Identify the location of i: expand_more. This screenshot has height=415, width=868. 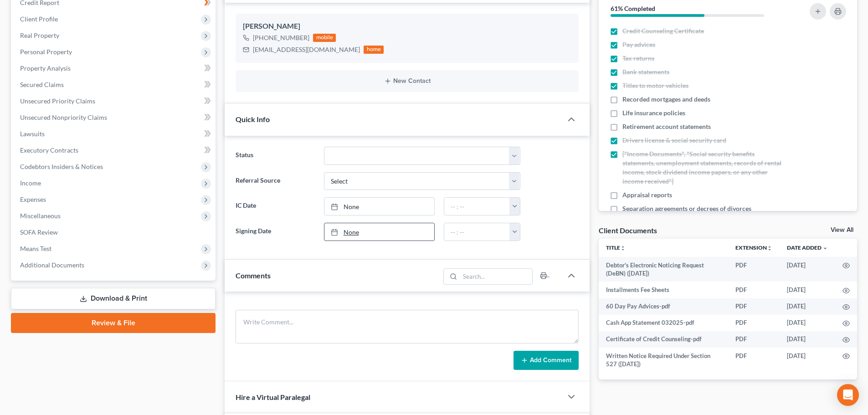
(825, 249).